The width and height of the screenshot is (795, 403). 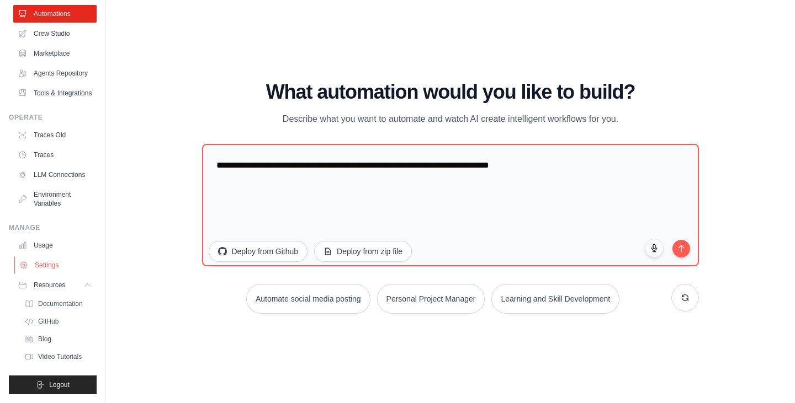 I want to click on a: Documentation, so click(x=58, y=304).